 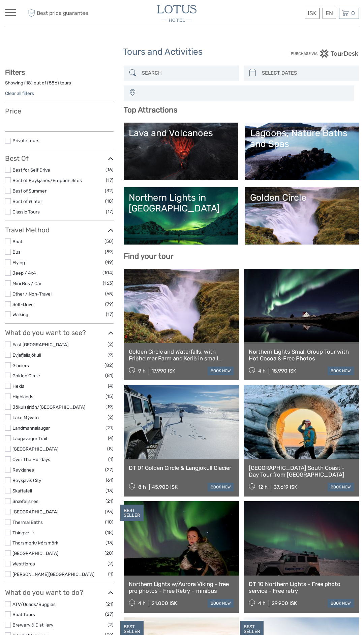 I want to click on a: Best for Self Drive, so click(x=32, y=170).